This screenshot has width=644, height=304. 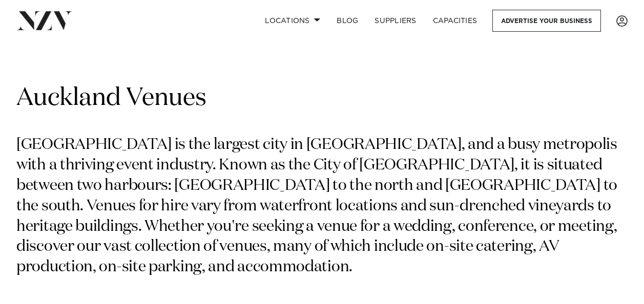 What do you see at coordinates (348, 21) in the screenshot?
I see `a: BLOG` at bounding box center [348, 21].